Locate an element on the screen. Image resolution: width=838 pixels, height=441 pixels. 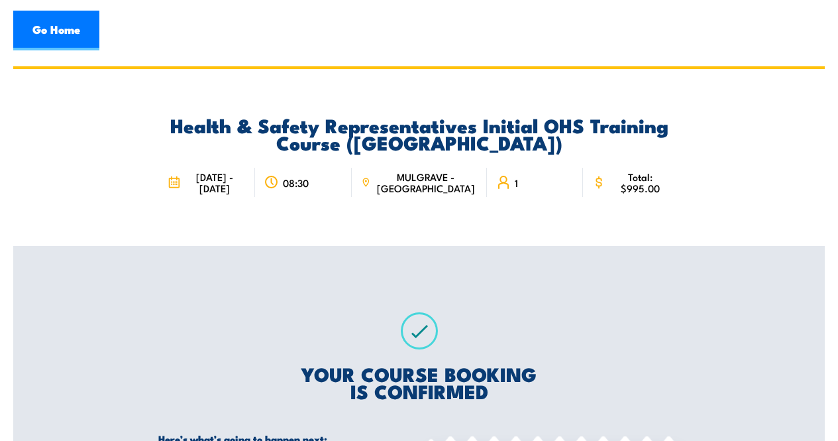
span: 1 is located at coordinates (516, 182).